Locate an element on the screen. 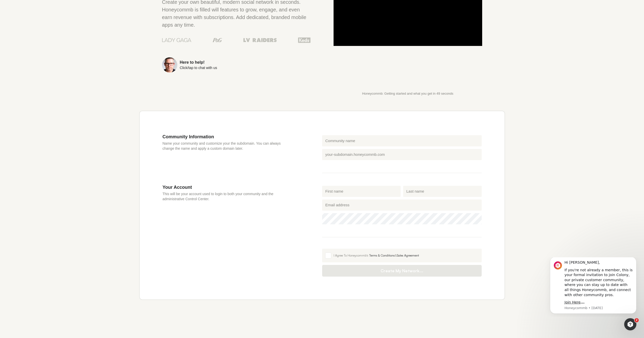 This screenshot has height=338, width=644. p: Honeycommb: Getting started and what you get in 49 seconds is located at coordinates (408, 94).